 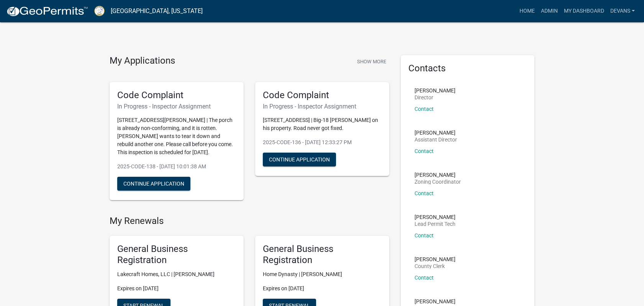 What do you see at coordinates (436, 139) in the screenshot?
I see `p: Assistant Director` at bounding box center [436, 139].